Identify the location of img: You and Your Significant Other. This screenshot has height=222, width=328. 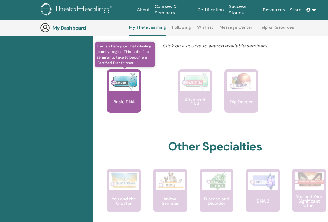
(309, 179).